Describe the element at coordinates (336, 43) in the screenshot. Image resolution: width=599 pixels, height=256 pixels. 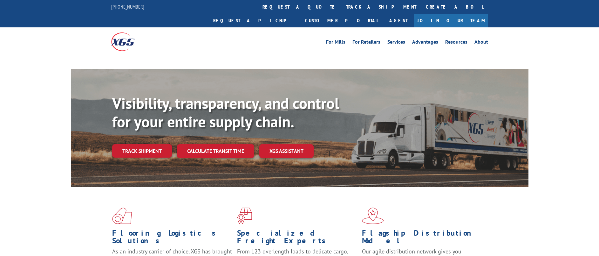
I see `a: For Mills` at that location.